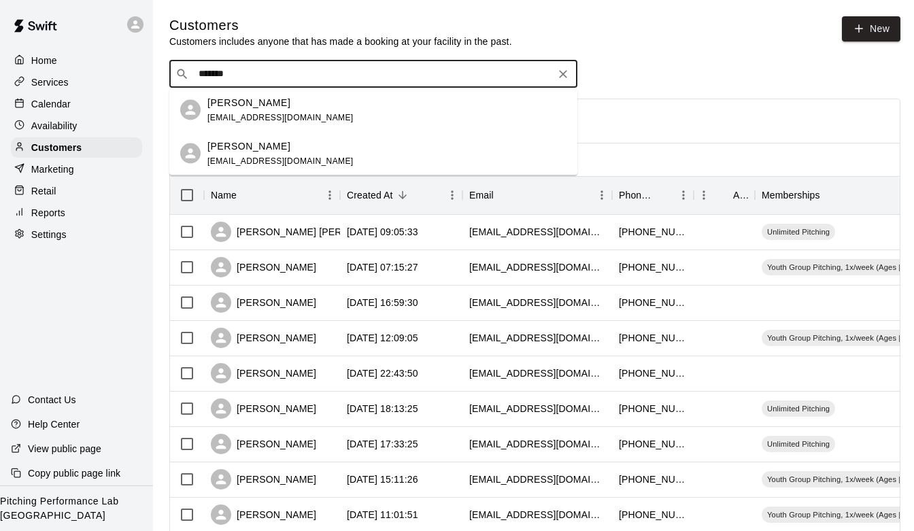 The height and width of the screenshot is (531, 914). Describe the element at coordinates (653, 409) in the screenshot. I see `div: +15025659207` at that location.